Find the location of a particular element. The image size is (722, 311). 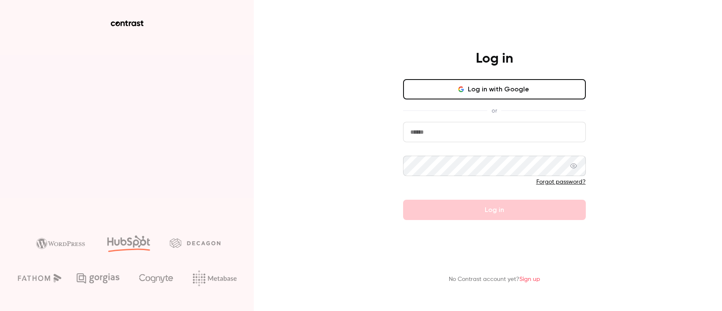

h4: Log in is located at coordinates (494, 59).